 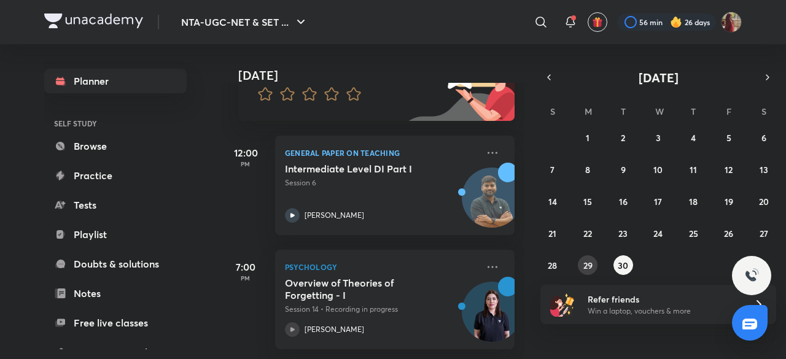 What do you see at coordinates (623, 265) in the screenshot?
I see `abbr: September 30, 2025` at bounding box center [623, 265].